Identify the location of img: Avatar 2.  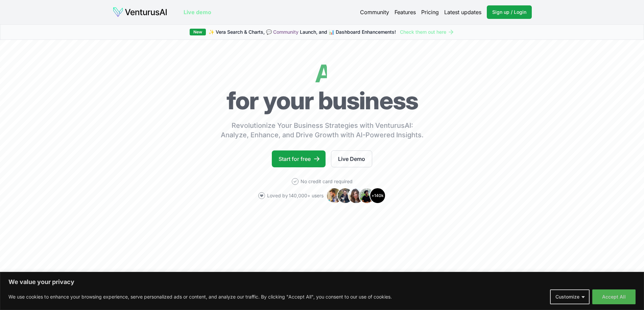
(345, 195).